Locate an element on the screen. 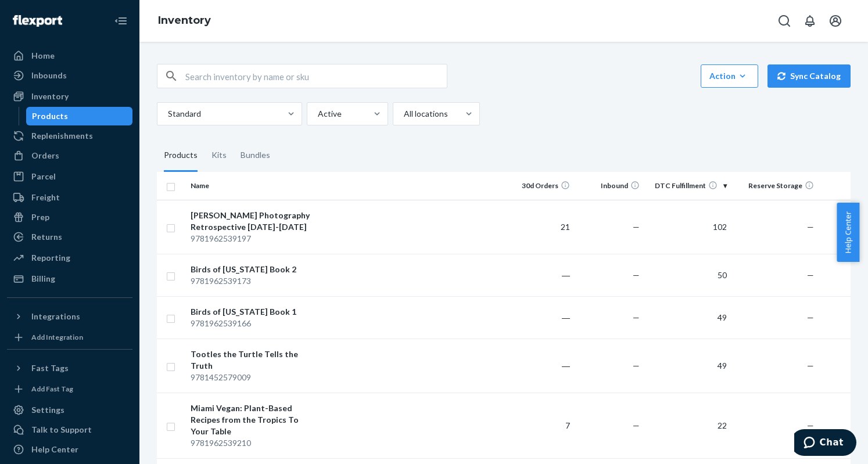  span: Chat is located at coordinates (37, 14).